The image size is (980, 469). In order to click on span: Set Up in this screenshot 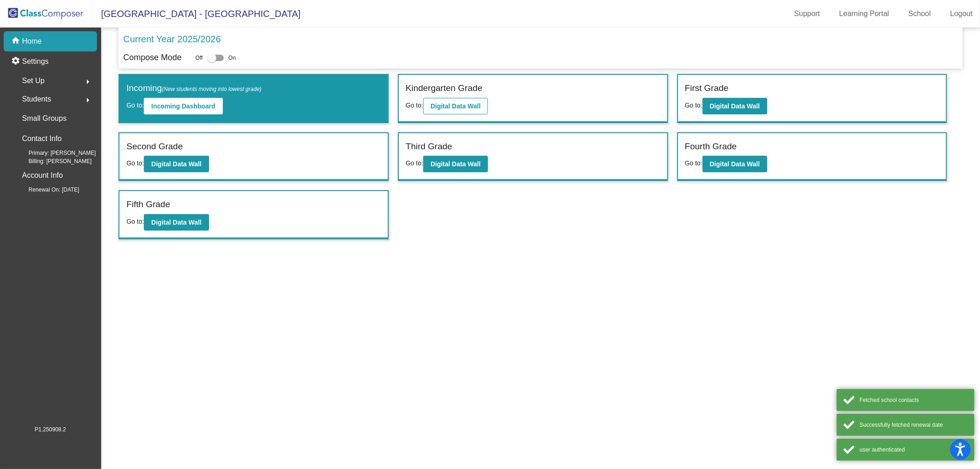, I will do `click(33, 81)`.